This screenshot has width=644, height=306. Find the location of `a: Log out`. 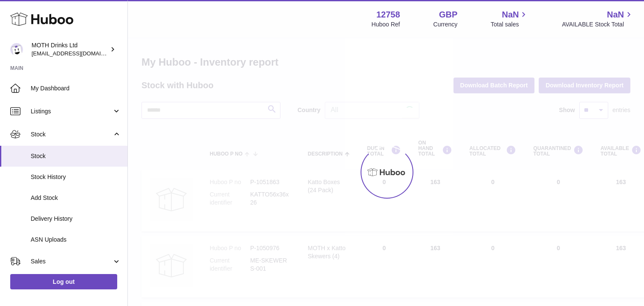

a: Log out is located at coordinates (63, 282).